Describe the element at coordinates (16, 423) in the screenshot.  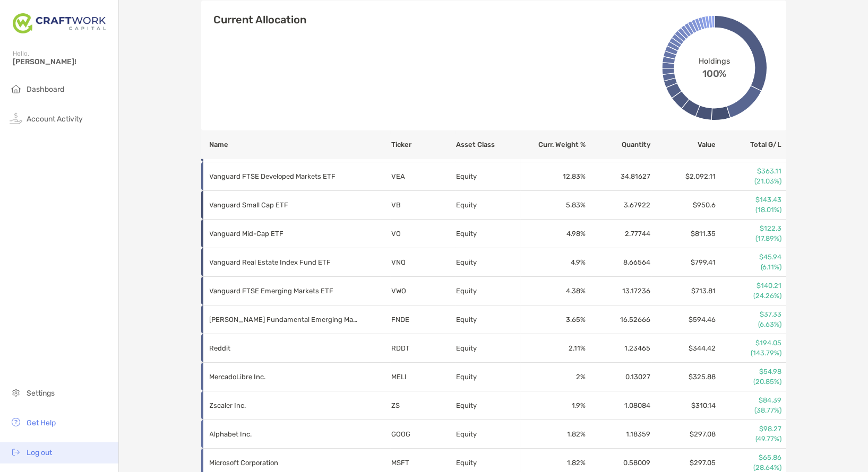
I see `img: get-help icon` at that location.